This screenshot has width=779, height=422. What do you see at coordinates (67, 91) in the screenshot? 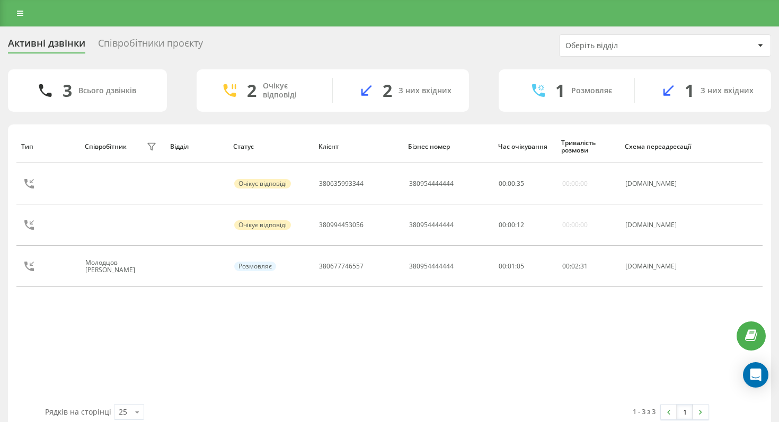
I see `div: 3` at bounding box center [67, 91].